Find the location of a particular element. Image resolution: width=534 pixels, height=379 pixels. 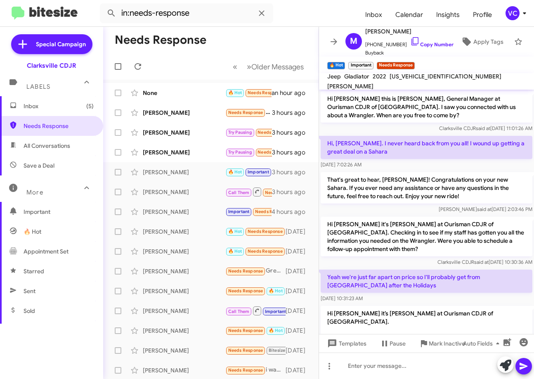

span: Buyback is located at coordinates (410, 53).